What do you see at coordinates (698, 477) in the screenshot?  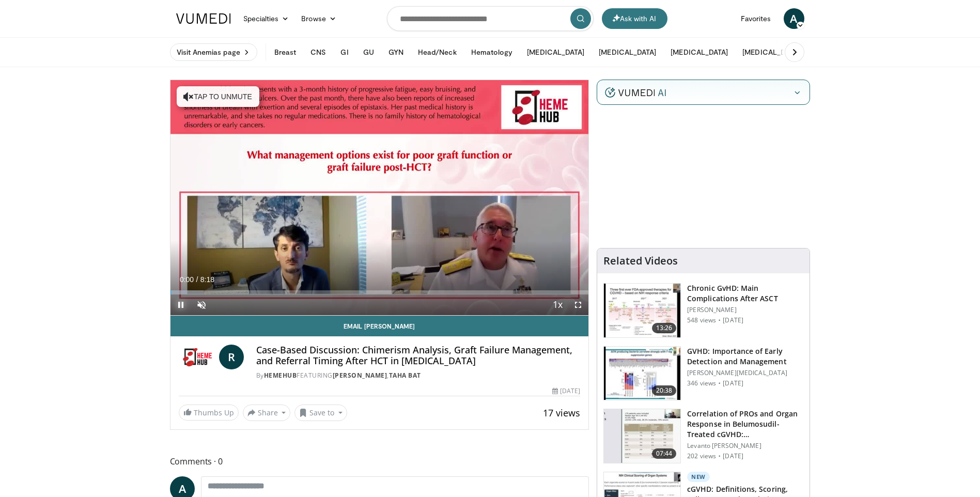 I see `p: New` at bounding box center [698, 477].